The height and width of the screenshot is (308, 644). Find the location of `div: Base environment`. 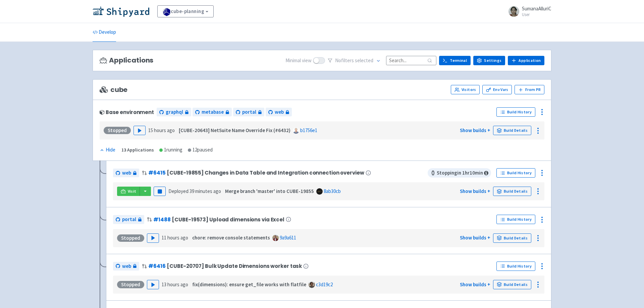

div: Base environment is located at coordinates (127, 112).